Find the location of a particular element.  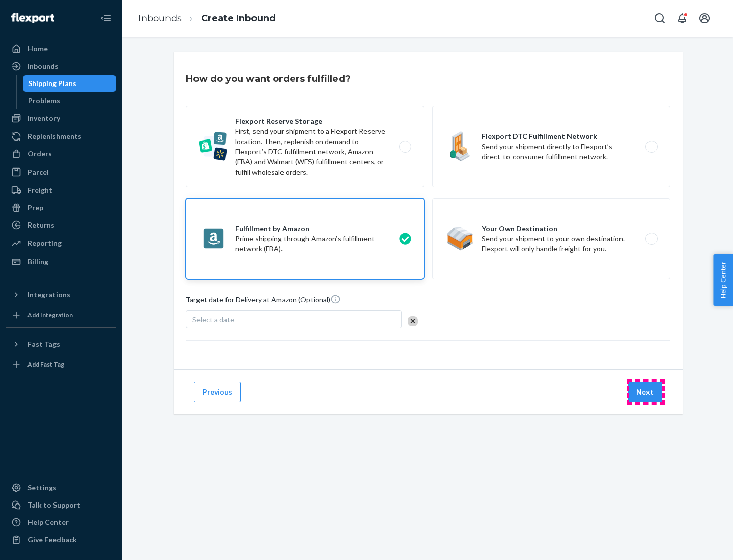

a: Parcel is located at coordinates (61, 172).